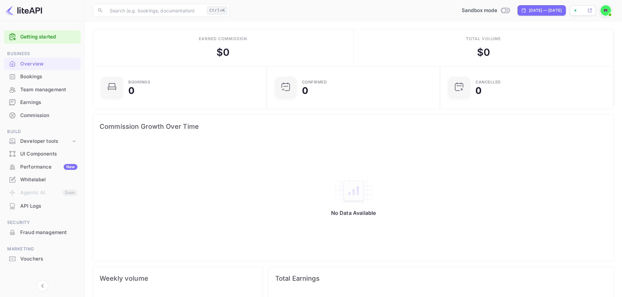  Describe the element at coordinates (485, 10) in the screenshot. I see `div: Switch to Production mode` at that location.